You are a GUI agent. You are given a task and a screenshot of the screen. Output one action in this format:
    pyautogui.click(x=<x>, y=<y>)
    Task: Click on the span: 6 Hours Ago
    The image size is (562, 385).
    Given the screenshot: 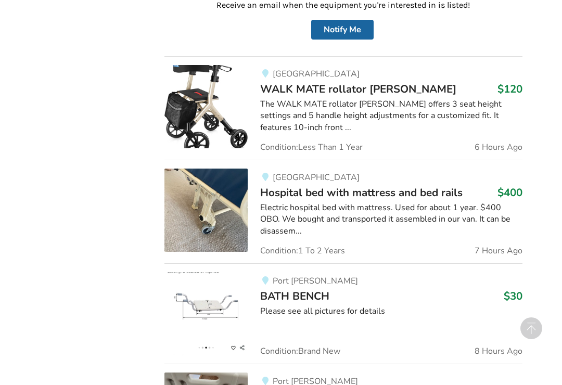 What is the action you would take?
    pyautogui.click(x=498, y=147)
    